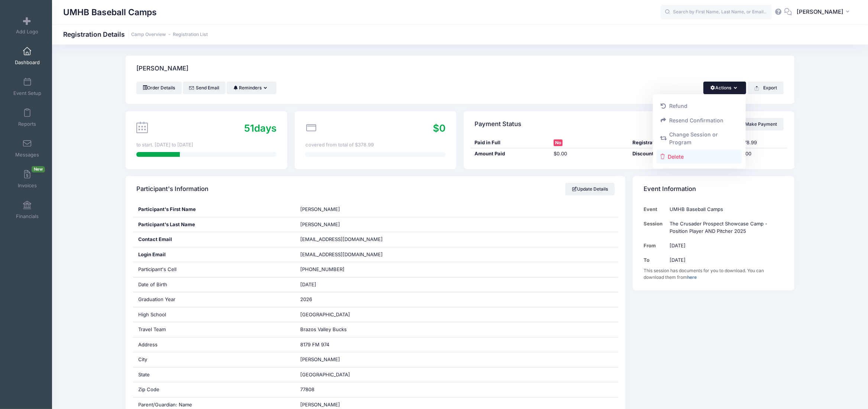 Image resolution: width=868 pixels, height=409 pixels. Describe the element at coordinates (213, 255) in the screenshot. I see `div: Login Email` at that location.